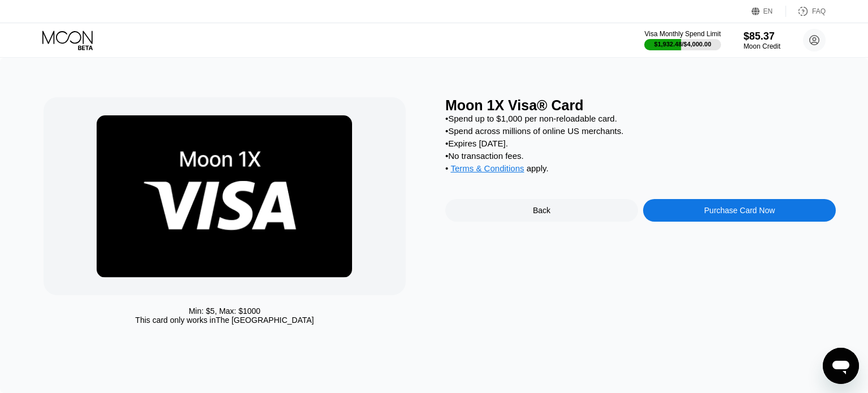 Image resolution: width=868 pixels, height=393 pixels. I want to click on div: Min: $ 5 , Max: $ 1000, so click(224, 311).